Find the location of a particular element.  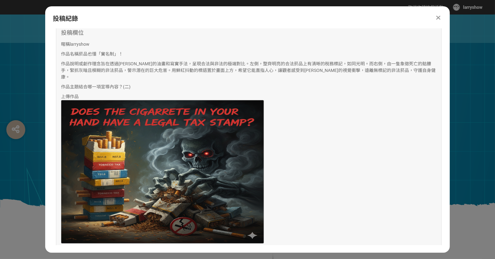

span: 作品主題結合哪一項宣導內容？ is located at coordinates (92, 87).